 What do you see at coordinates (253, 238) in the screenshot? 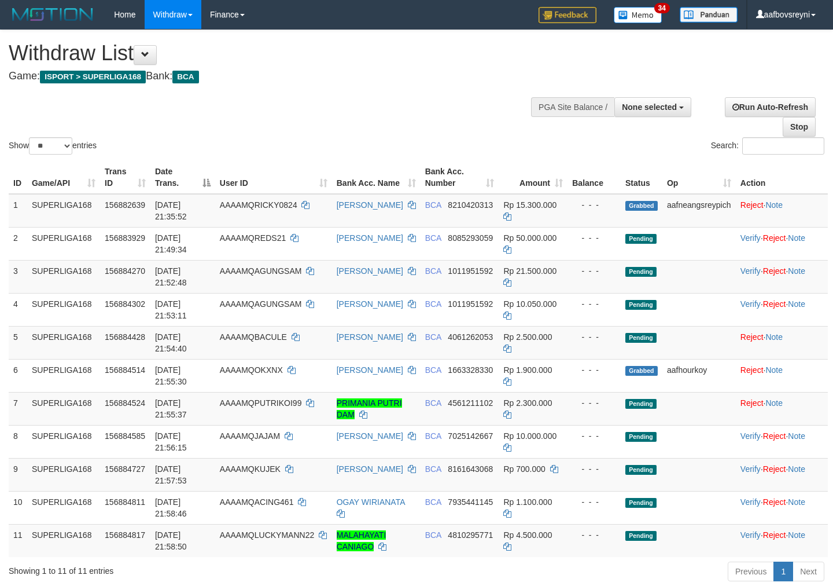
I see `span: AAAAMQREDS21` at bounding box center [253, 238].